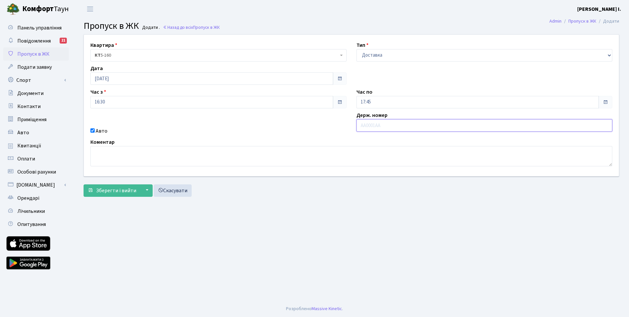 The height and width of the screenshot is (317, 629). Describe the element at coordinates (104, 45) in the screenshot. I see `label: Квартира` at that location.